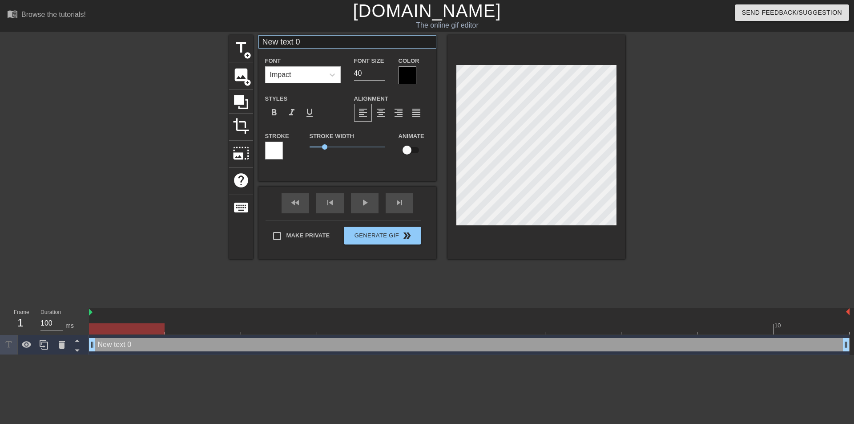 The image size is (854, 424). What do you see at coordinates (241, 75) in the screenshot?
I see `span: image` at bounding box center [241, 75].